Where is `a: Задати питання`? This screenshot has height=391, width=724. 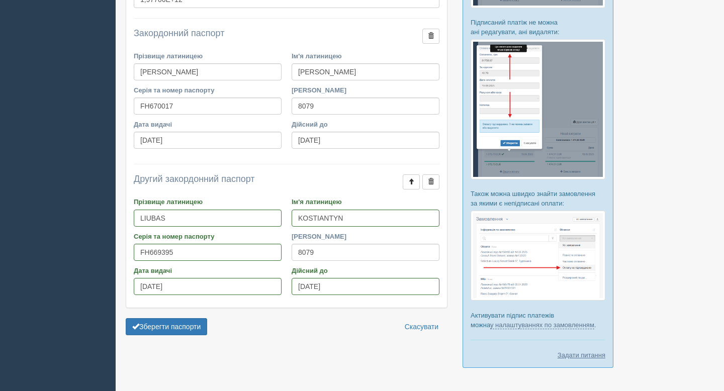 a: Задати питання is located at coordinates (581, 355).